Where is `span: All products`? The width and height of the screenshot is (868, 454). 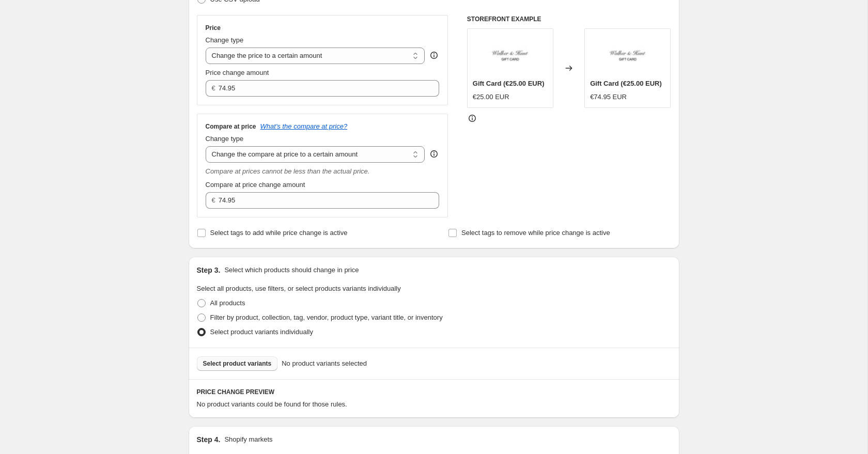 span: All products is located at coordinates (227, 302).